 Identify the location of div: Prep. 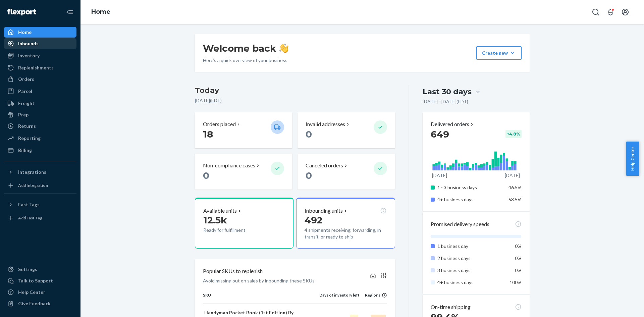
(23, 115).